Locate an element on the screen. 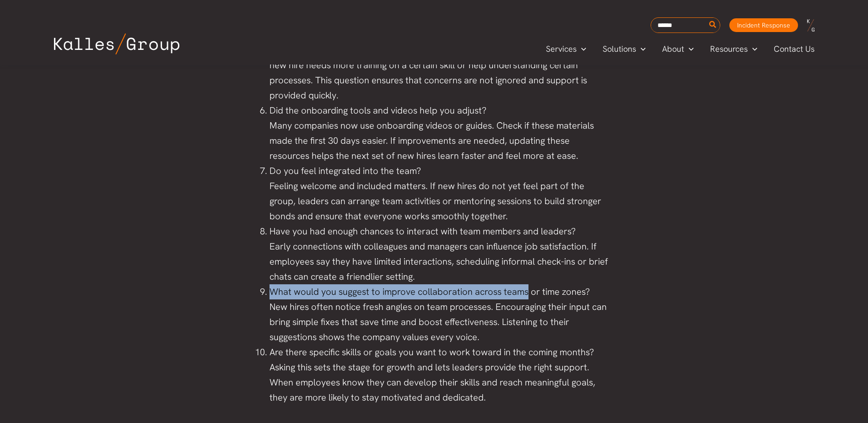 The width and height of the screenshot is (868, 423). a: Contact Us is located at coordinates (795, 49).